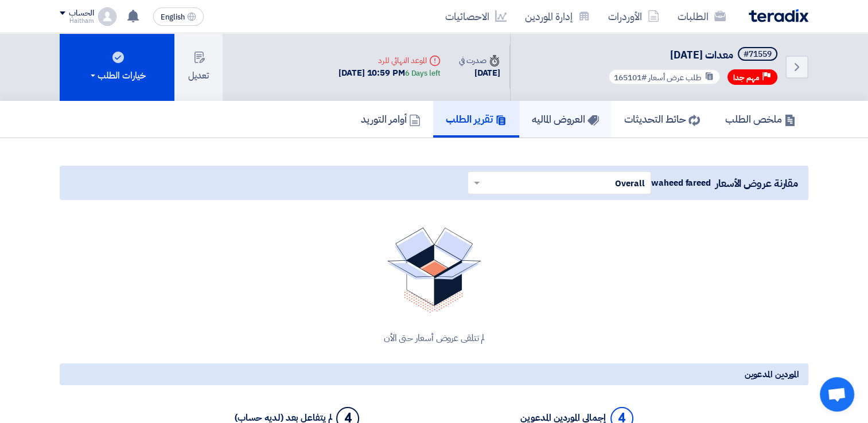 Image resolution: width=868 pixels, height=423 pixels. What do you see at coordinates (565, 119) in the screenshot?
I see `a: العروض الماليه` at bounding box center [565, 119].